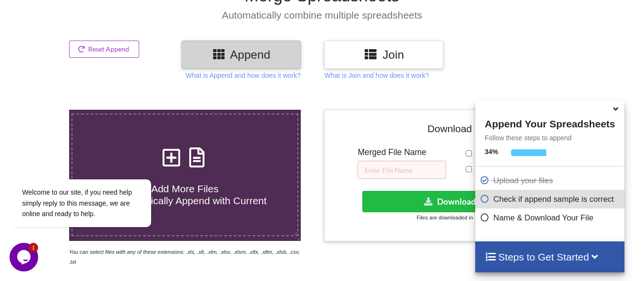 The width and height of the screenshot is (644, 281). Describe the element at coordinates (492, 152) in the screenshot. I see `b: 34 %` at that location.